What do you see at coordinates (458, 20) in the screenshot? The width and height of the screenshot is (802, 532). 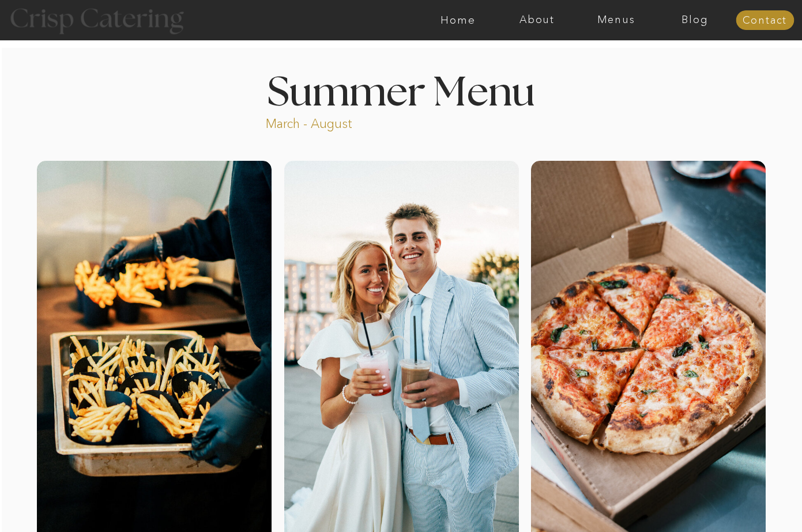 I see `nav: Home` at bounding box center [458, 20].